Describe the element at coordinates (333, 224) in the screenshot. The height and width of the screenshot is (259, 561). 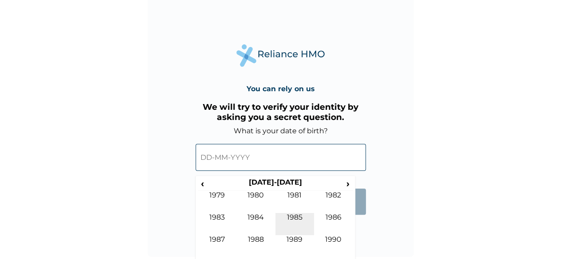
I see `td: 1986` at that location.